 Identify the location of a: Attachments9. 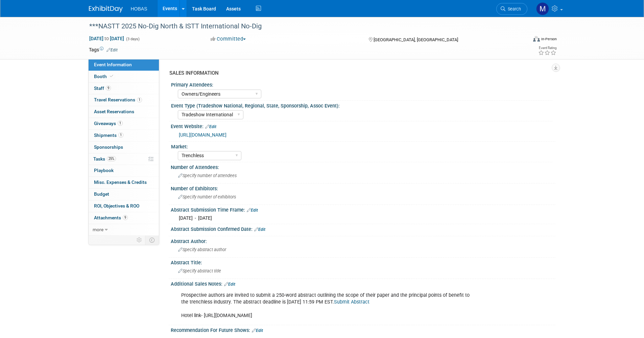
(124, 218).